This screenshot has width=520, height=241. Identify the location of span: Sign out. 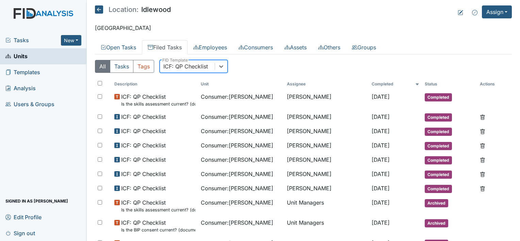
(20, 233).